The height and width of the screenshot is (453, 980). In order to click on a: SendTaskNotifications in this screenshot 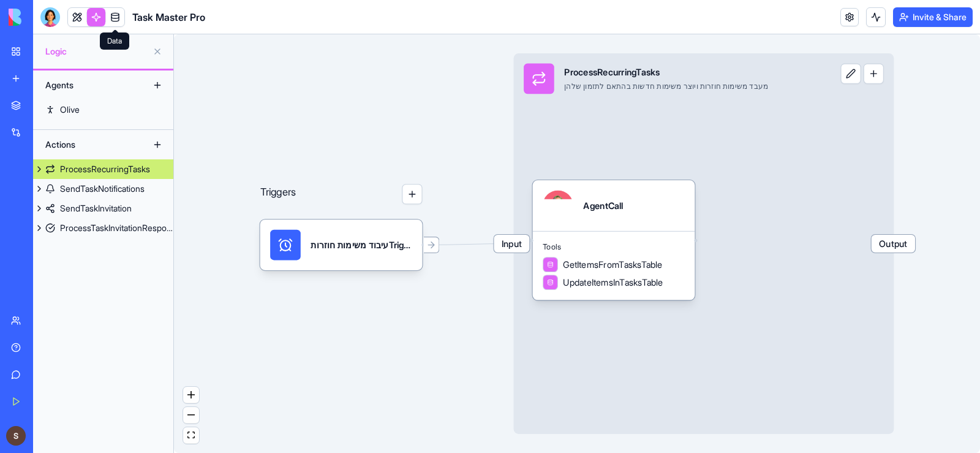, I will do `click(103, 188)`.